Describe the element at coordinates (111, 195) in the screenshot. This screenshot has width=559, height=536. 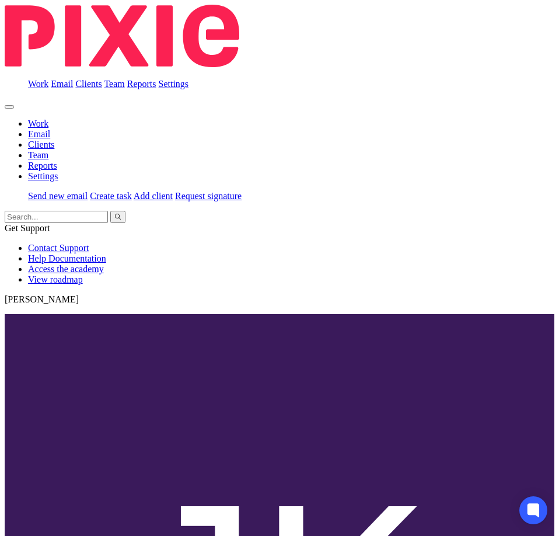
I see `a: Create task` at that location.